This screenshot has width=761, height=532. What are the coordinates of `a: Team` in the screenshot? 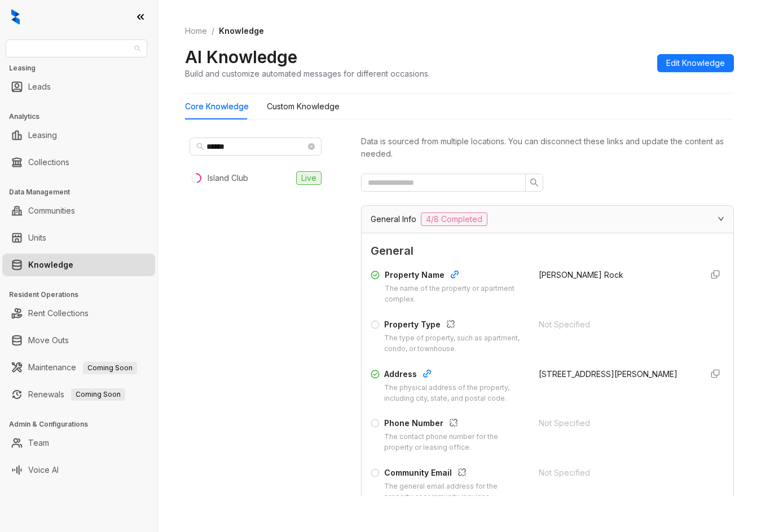 It's located at (38, 443).